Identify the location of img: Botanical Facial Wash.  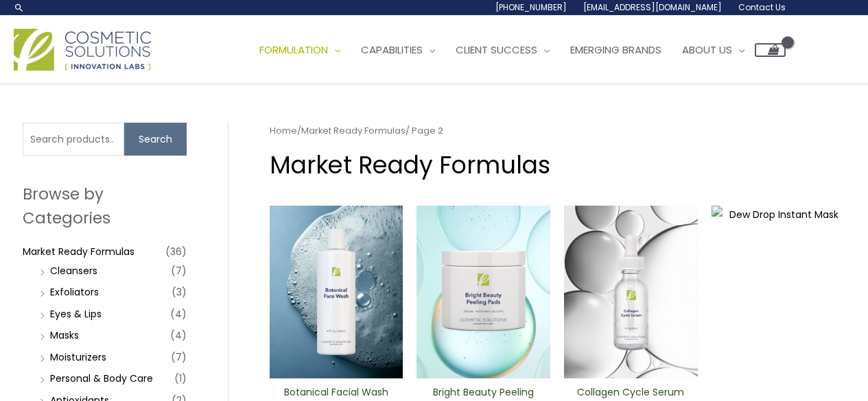
(337, 292).